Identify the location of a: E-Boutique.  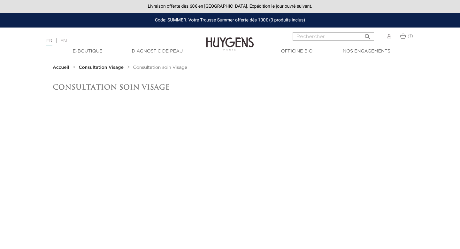
(88, 51).